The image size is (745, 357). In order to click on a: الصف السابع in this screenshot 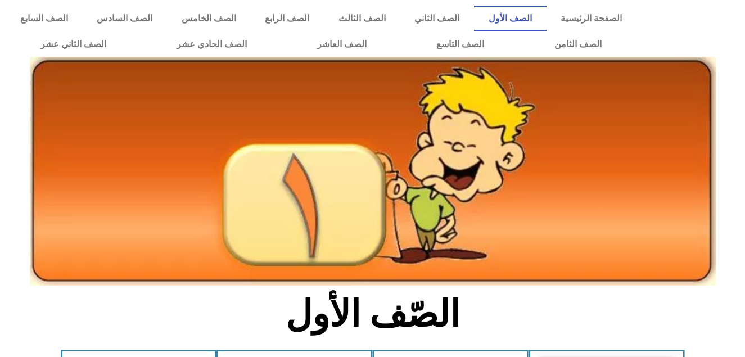, I will do `click(44, 19)`.